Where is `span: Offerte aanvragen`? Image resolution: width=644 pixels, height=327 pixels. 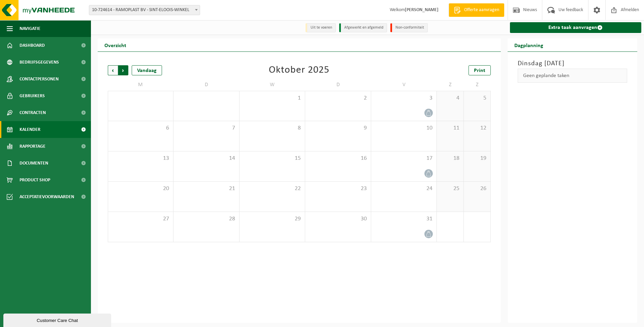 span: Offerte aanvragen is located at coordinates (481, 10).